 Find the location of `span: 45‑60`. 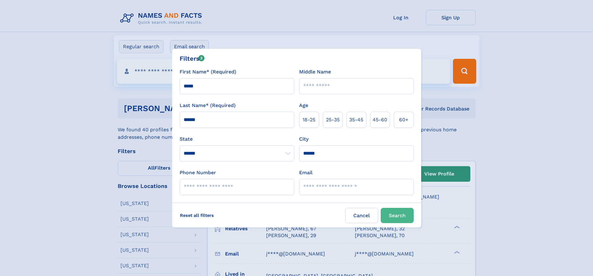

span: 45‑60 is located at coordinates (379, 120).